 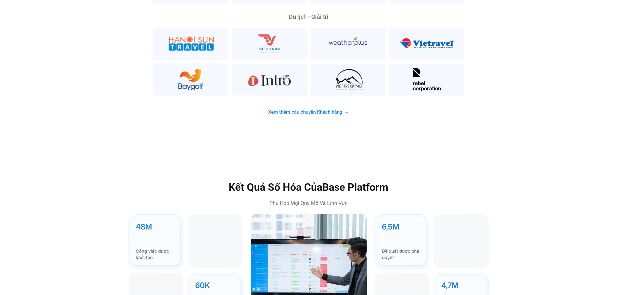 I want to click on a: Xem thêm câu chuyện Khách hàng, so click(x=308, y=112).